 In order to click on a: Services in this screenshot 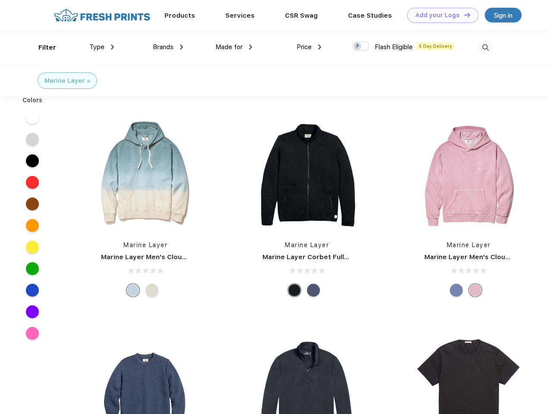, I will do `click(240, 16)`.